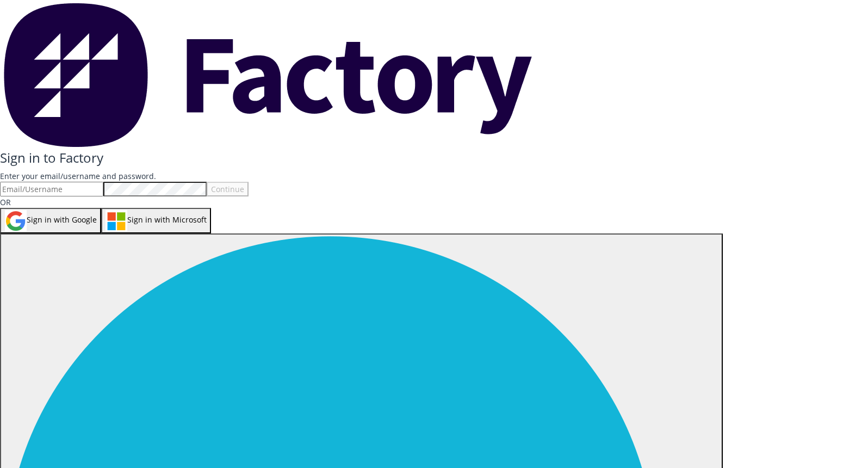  What do you see at coordinates (62, 219) in the screenshot?
I see `span: Sign in with Google` at bounding box center [62, 219].